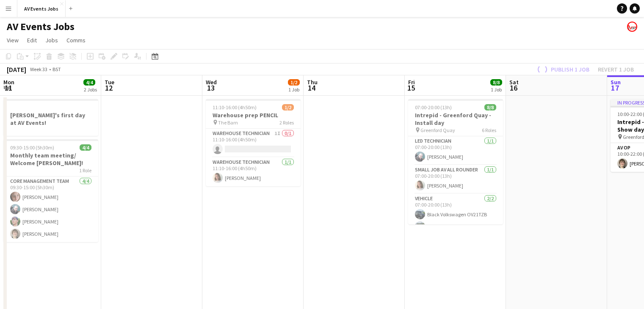  What do you see at coordinates (32, 148) in the screenshot?
I see `span: 09:30-15:00 (5h30m)` at bounding box center [32, 148].